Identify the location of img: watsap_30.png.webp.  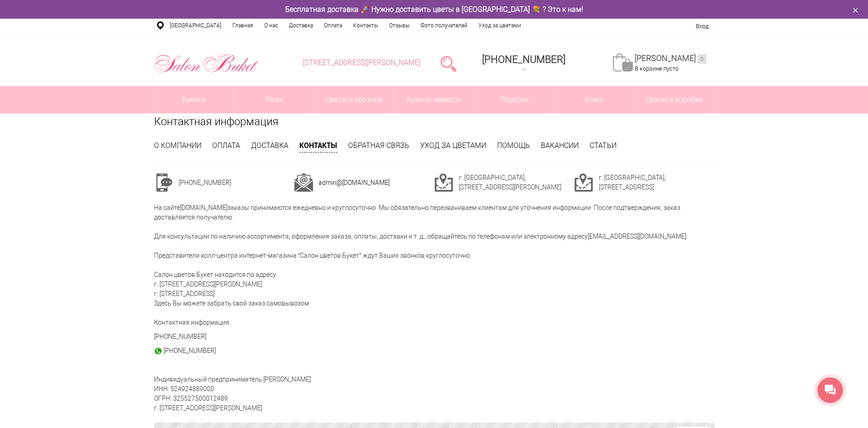
(158, 351).